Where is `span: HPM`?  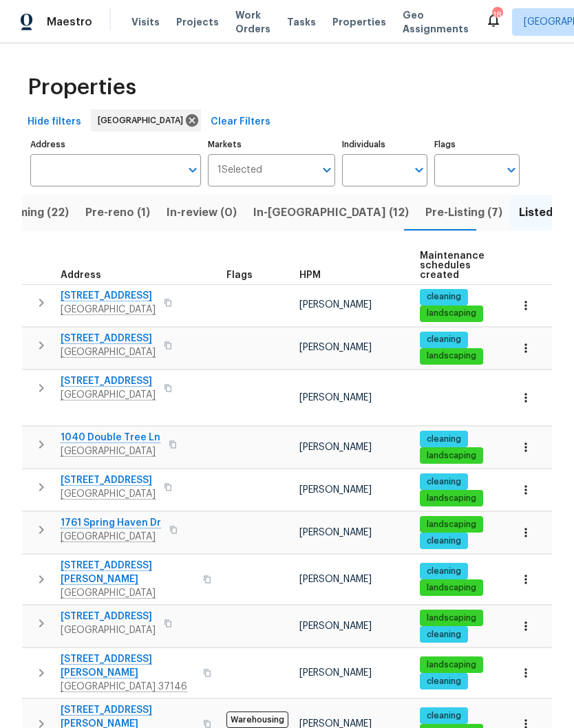
span: HPM is located at coordinates (310, 275).